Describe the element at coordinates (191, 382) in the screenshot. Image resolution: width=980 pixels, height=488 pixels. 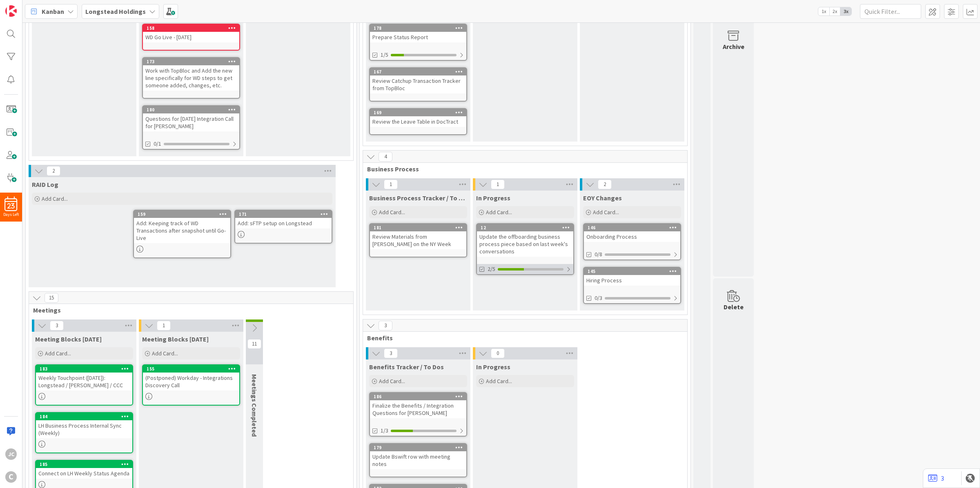
I see `div: (Postponed) Workday - Integrations Discovery Call` at that location.